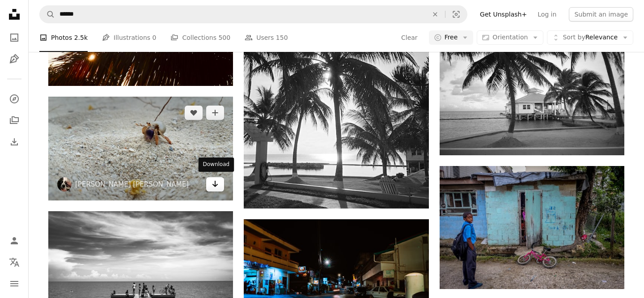 This screenshot has width=644, height=298. I want to click on a: Explore, so click(14, 99).